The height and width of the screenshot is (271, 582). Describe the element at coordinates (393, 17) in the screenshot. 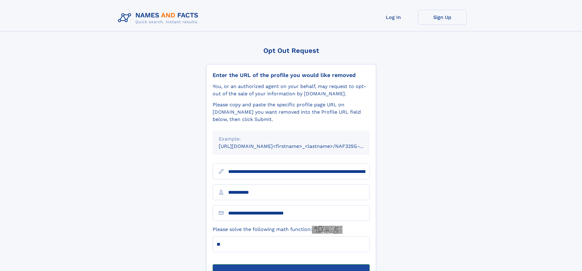

I see `a: Log In` at that location.